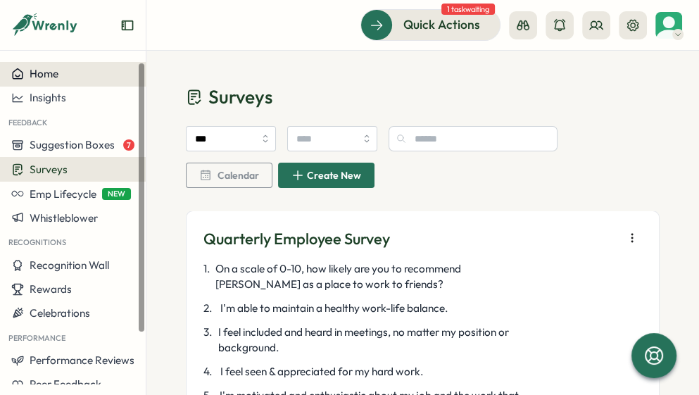 Image resolution: width=699 pixels, height=395 pixels. Describe the element at coordinates (369, 340) in the screenshot. I see `span: I feel included and heard in meetings, no matter my position or background.` at that location.